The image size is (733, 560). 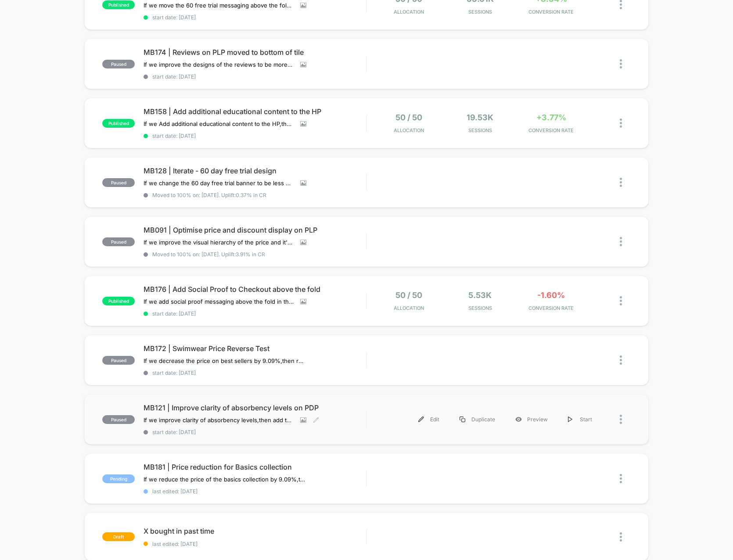 What do you see at coordinates (219, 301) in the screenshot?
I see `span: If we add social proof messaging above the fold in the checkout,then conversions will increase,be...` at bounding box center [219, 301].